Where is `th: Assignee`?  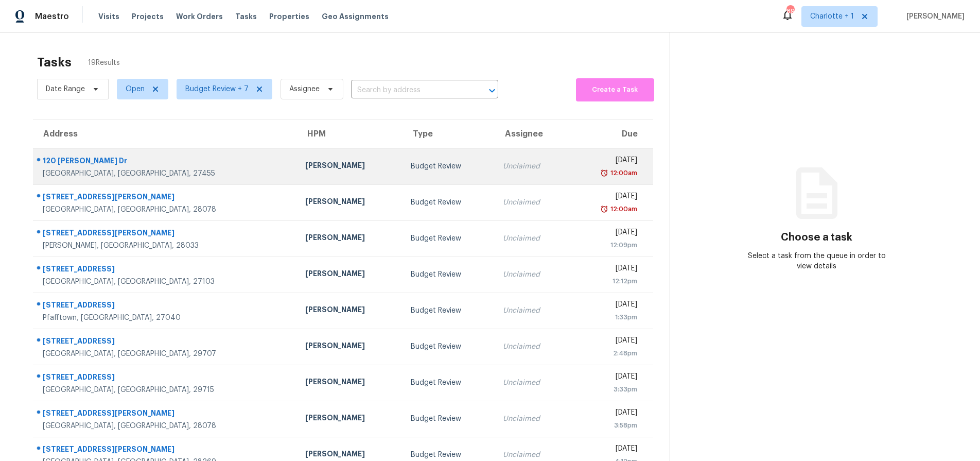
th: Assignee is located at coordinates (531, 134).